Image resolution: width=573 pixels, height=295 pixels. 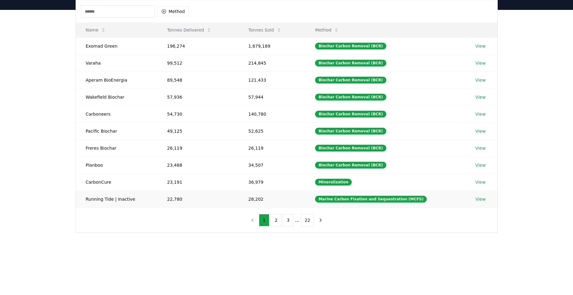 What do you see at coordinates (198, 165) in the screenshot?
I see `td: 23,488` at bounding box center [198, 165].